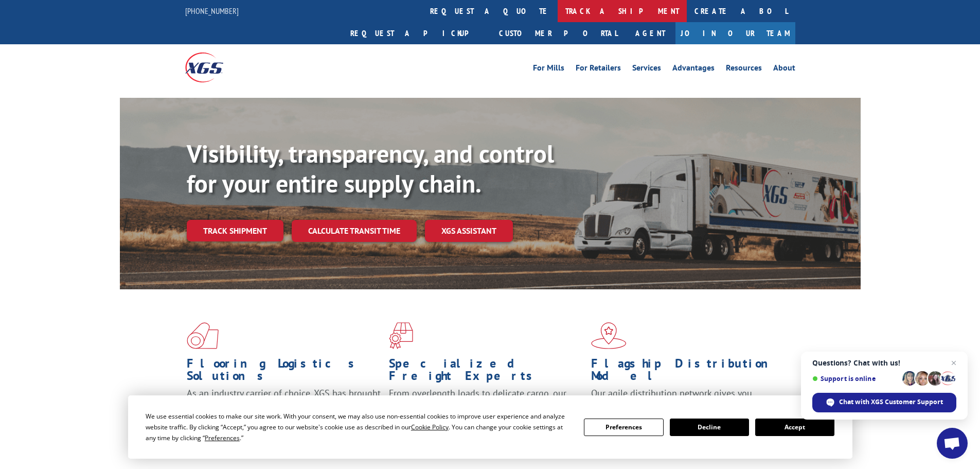 The image size is (980, 469). I want to click on a: XGS ASSISTANT, so click(469, 231).